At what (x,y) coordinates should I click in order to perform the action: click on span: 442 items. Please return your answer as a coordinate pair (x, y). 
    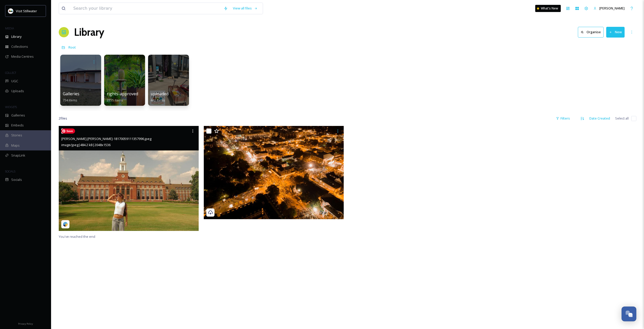
    Looking at the image, I should click on (158, 100).